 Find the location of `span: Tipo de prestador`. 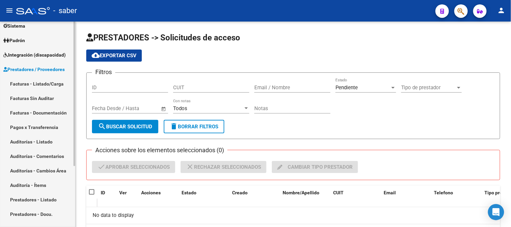

span: Tipo de prestador is located at coordinates (428, 88).